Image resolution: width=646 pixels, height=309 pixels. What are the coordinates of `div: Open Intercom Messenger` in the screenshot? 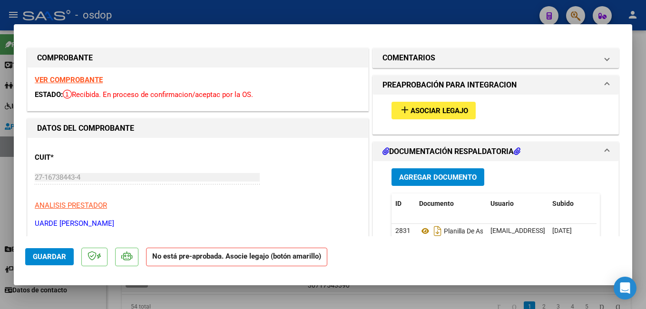 It's located at (625, 288).